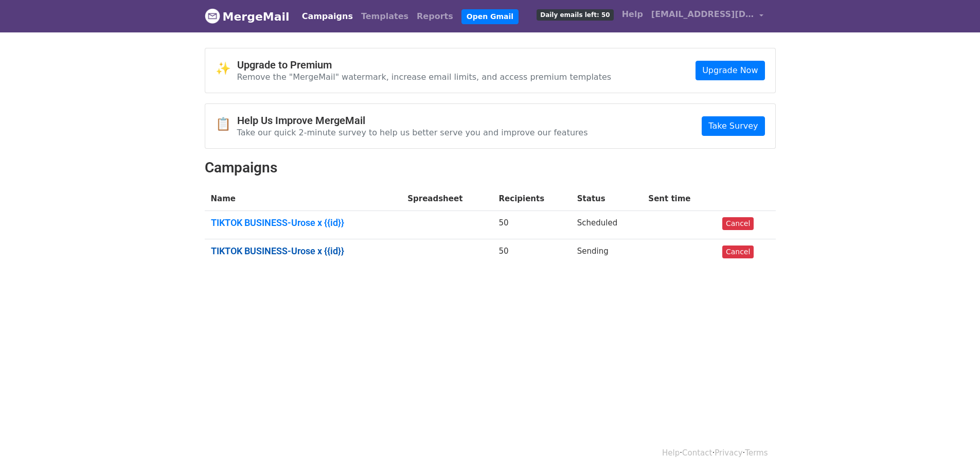 The image size is (980, 473). I want to click on a: Upgrade Now, so click(730, 71).